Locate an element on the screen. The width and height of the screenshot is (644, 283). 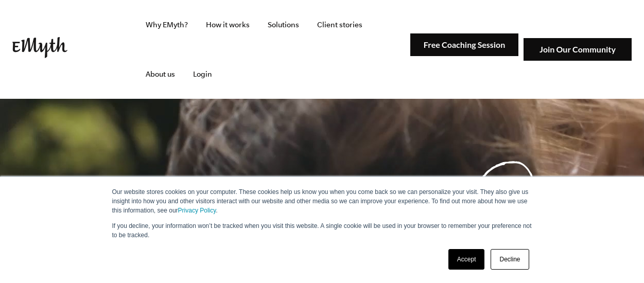
img: Join Our Community is located at coordinates (578, 49).